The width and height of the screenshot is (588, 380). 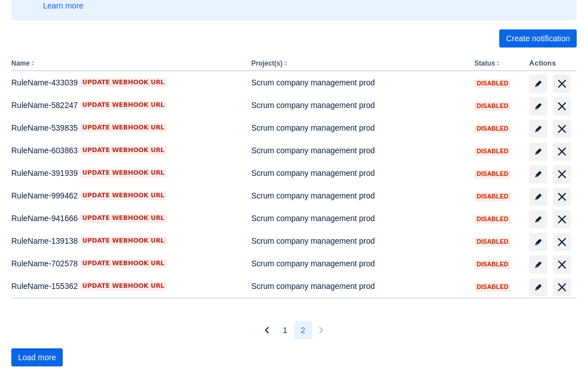 I want to click on button: Name, so click(x=20, y=63).